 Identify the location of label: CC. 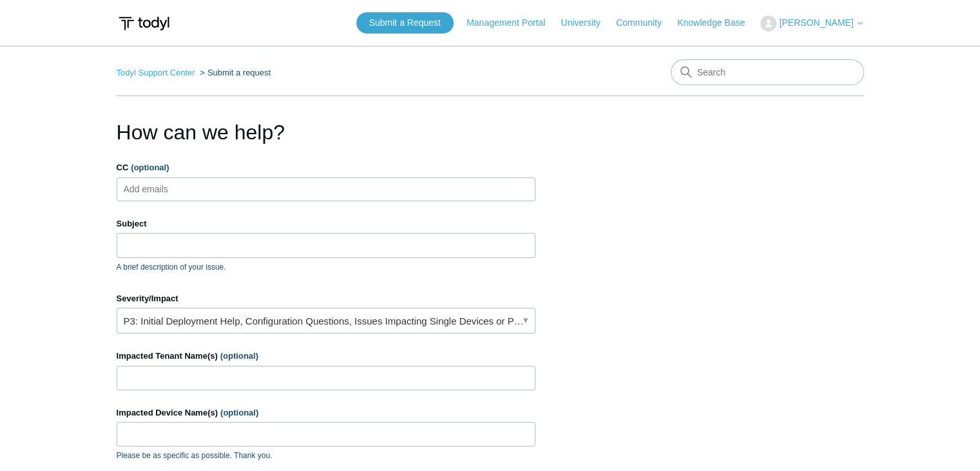
(326, 168).